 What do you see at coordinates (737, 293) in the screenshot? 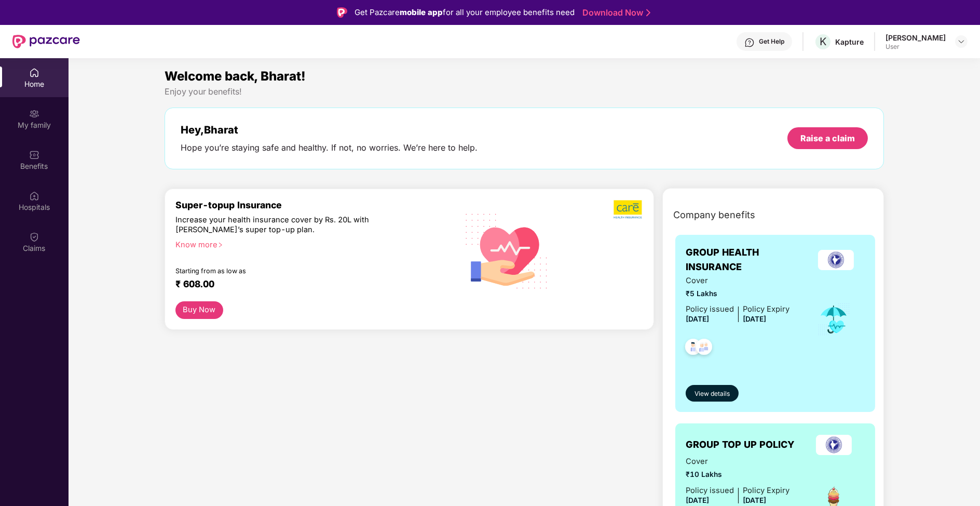
I see `span: ₹5 Lakhs` at bounding box center [737, 293].